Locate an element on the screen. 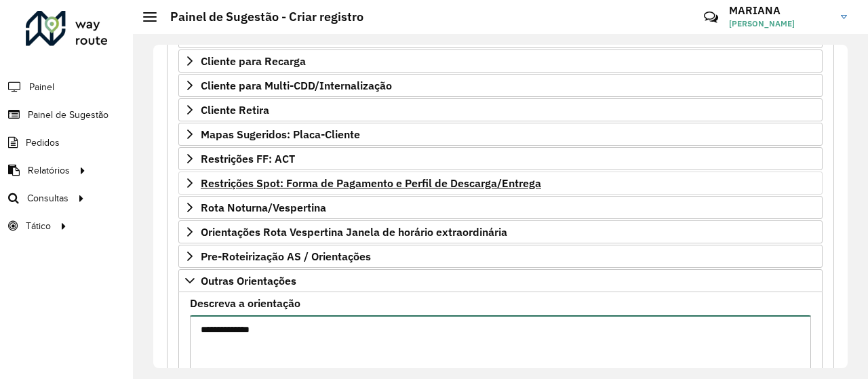  a: Restrições Spot: Forma de Pagamento e Perfil de Descarga/Entrega is located at coordinates (500, 183).